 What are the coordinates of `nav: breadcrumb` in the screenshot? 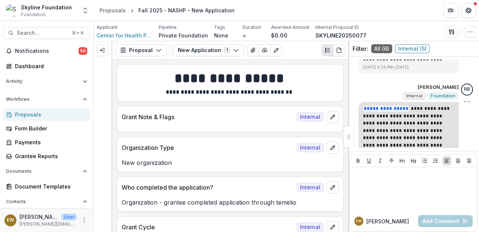 It's located at (167, 10).